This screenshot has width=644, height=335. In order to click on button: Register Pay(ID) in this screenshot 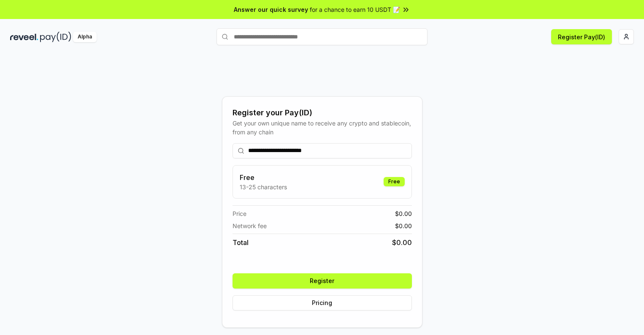, I will do `click(582, 37)`.